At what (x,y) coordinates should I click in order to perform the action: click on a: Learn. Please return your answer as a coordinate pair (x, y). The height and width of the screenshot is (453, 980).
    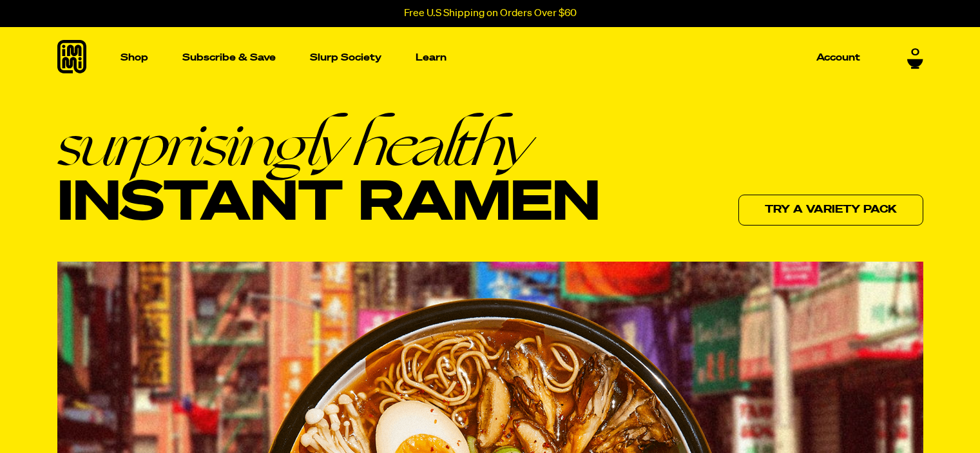
    Looking at the image, I should click on (431, 57).